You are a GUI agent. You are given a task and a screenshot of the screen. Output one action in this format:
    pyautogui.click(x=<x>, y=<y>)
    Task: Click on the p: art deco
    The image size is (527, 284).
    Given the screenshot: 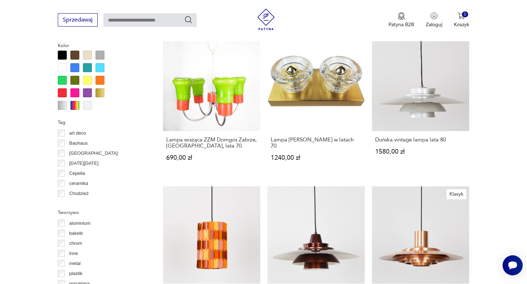 What is the action you would take?
    pyautogui.click(x=78, y=133)
    